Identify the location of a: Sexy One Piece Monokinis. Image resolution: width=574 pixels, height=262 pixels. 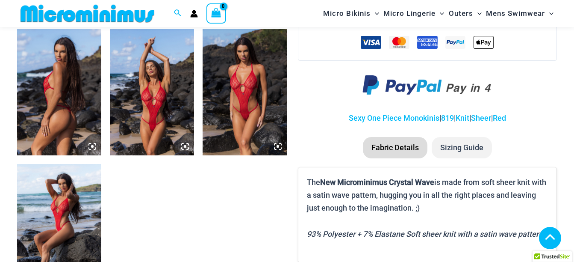
(394, 118).